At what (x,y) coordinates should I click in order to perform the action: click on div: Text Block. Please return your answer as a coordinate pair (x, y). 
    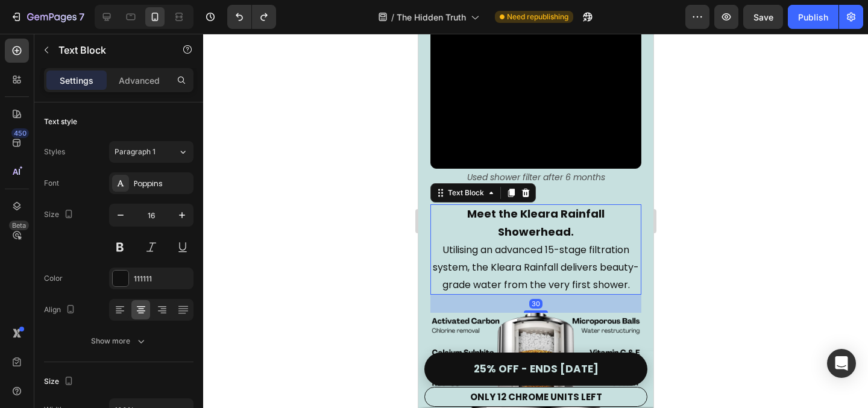
    Looking at the image, I should click on (48, 159).